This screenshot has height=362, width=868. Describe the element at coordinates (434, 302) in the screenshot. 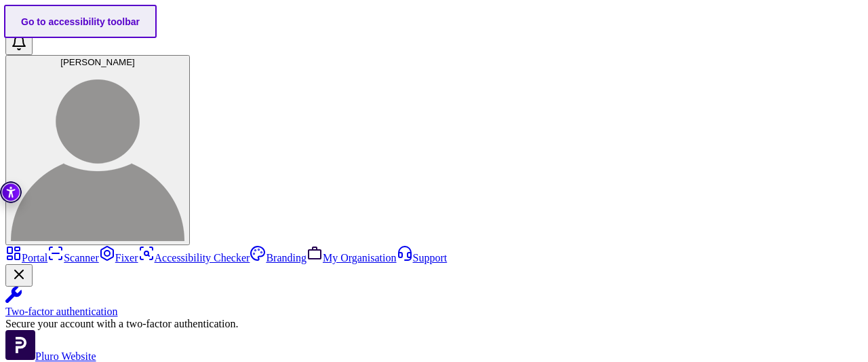

I see `a: Two-factor authentication` at that location.